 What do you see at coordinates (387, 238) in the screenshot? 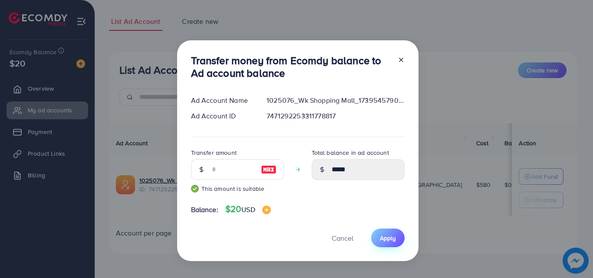
I see `span: Apply` at bounding box center [387, 238].